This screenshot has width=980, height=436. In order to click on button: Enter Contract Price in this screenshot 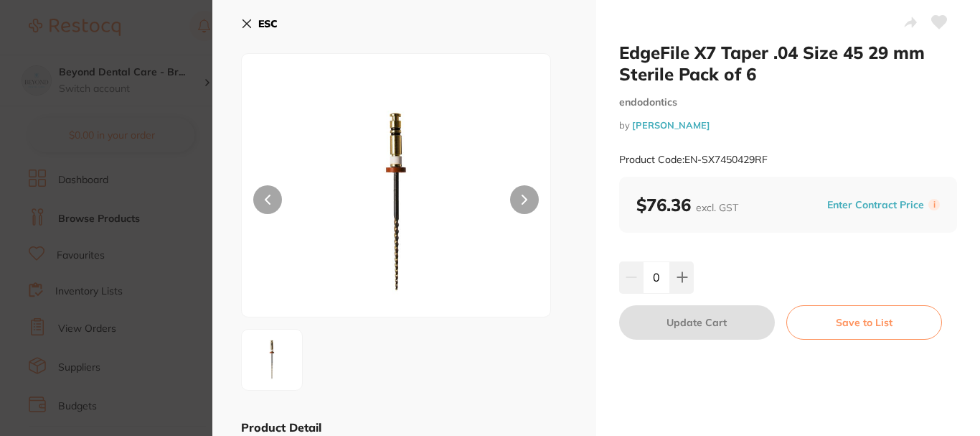, I will do `click(875, 205)`.